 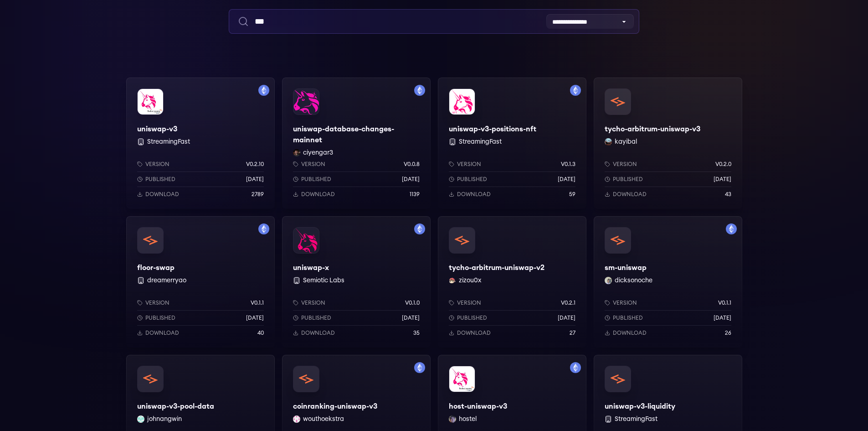 I want to click on p: 26, so click(x=728, y=333).